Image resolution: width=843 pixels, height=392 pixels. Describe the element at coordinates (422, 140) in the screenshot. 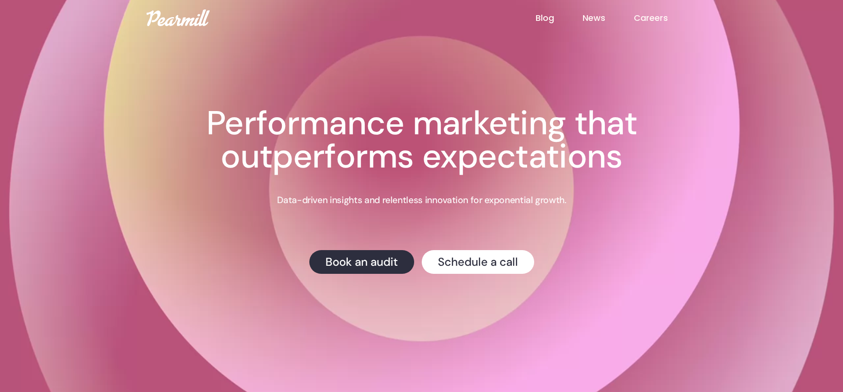

I see `h1: Performance marketing that outperforms expectations` at that location.